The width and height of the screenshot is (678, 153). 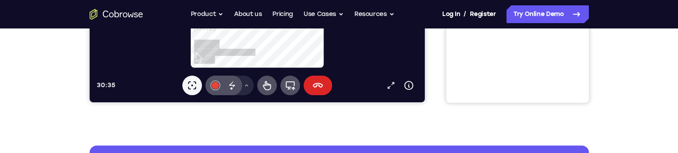 I want to click on a: Try Online Demo, so click(x=547, y=14).